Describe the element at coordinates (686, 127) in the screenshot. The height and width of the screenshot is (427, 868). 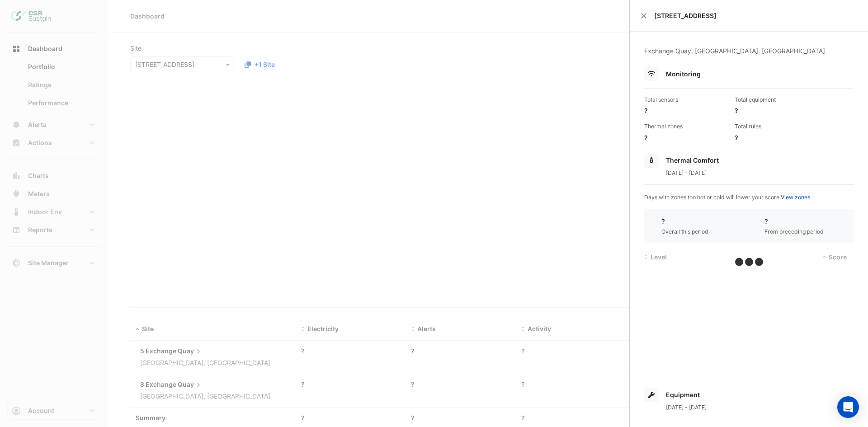
I see `div: Thermal zones` at that location.